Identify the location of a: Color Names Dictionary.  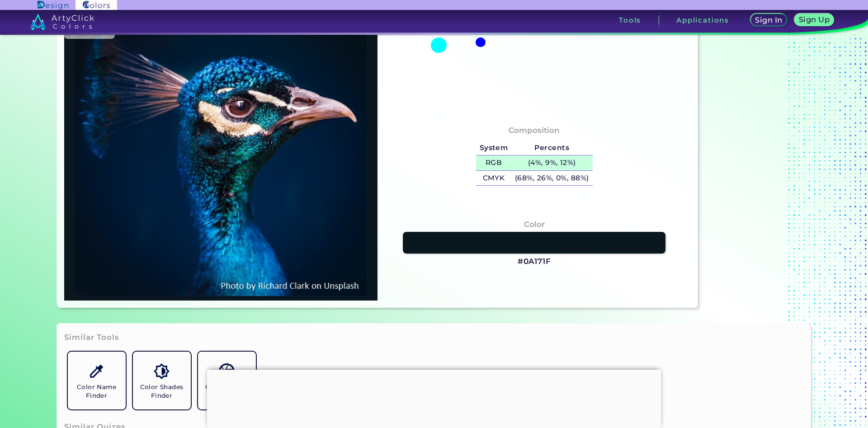
(227, 381).